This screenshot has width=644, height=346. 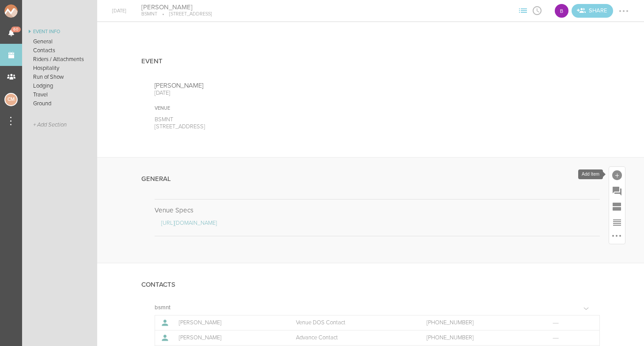 I want to click on a: Lodging, so click(x=60, y=86).